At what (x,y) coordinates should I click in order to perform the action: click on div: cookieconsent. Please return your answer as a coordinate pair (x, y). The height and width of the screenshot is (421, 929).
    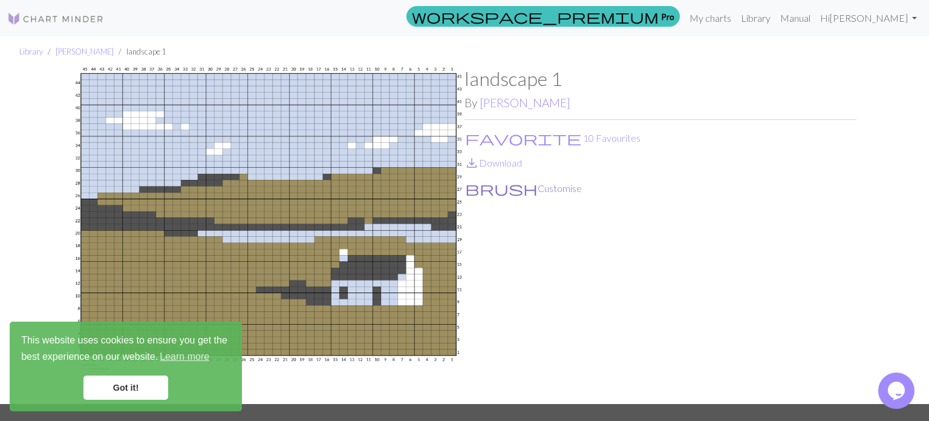
    Looking at the image, I should click on (126, 366).